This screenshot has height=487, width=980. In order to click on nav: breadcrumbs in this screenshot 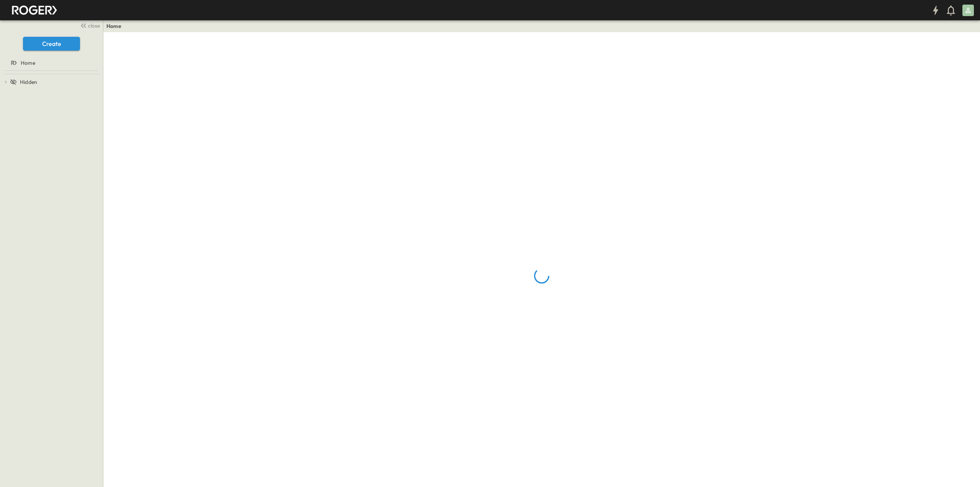, I will do `click(116, 26)`.